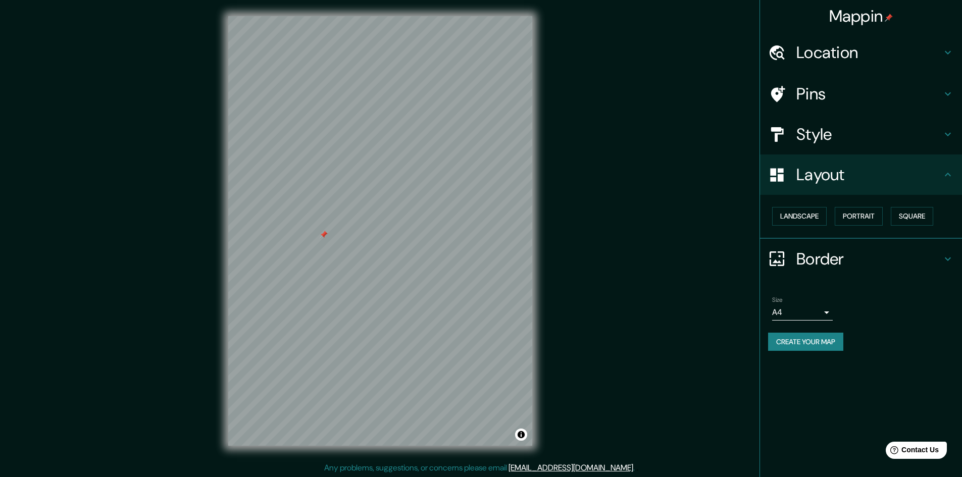 The height and width of the screenshot is (477, 962). Describe the element at coordinates (869, 53) in the screenshot. I see `h4: Location` at that location.